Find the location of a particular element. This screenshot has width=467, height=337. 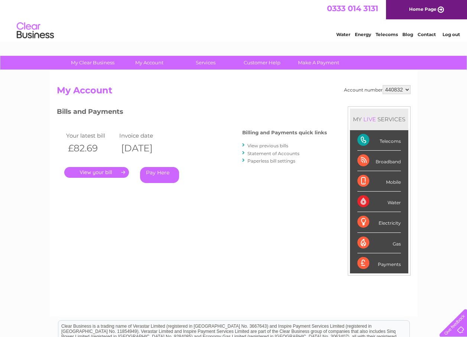

th: £82.69 is located at coordinates (91, 148).